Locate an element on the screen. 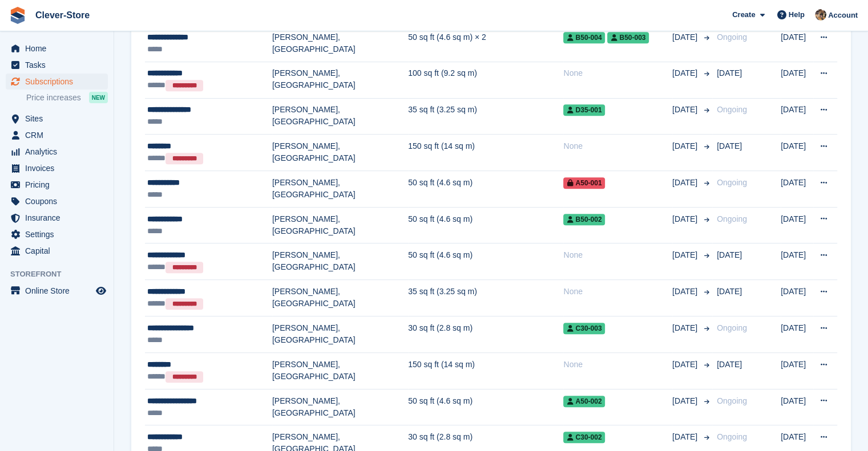 Image resolution: width=868 pixels, height=451 pixels. span: Tasks is located at coordinates (59, 65).